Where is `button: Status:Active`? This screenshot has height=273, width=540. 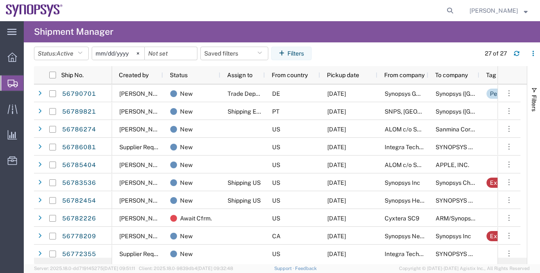 button: Status:Active is located at coordinates (61, 53).